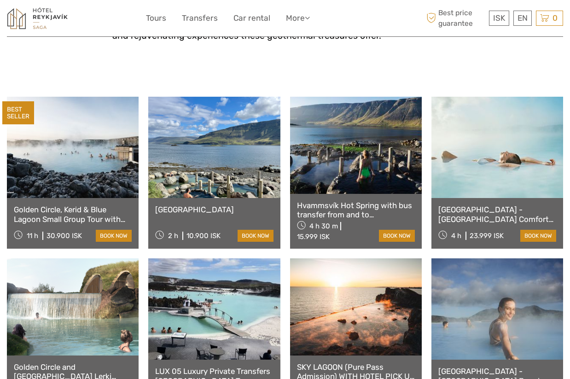  Describe the element at coordinates (499, 18) in the screenshot. I see `span: ISK` at that location.